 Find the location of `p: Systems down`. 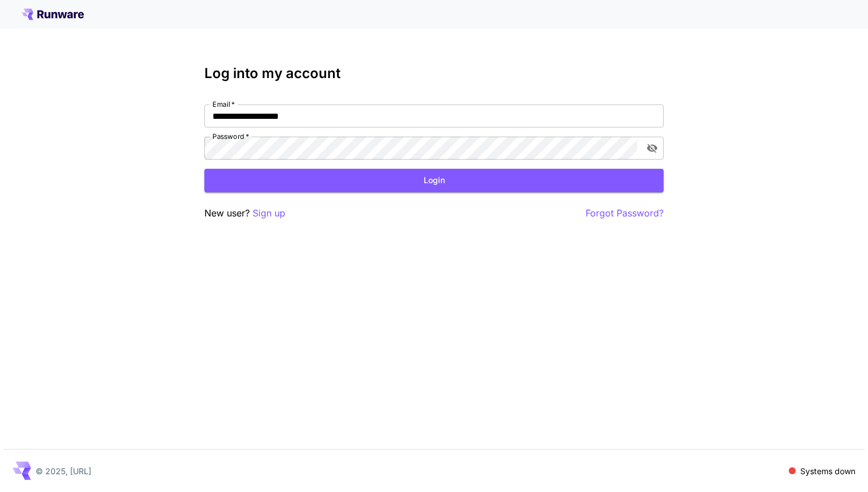

p: Systems down is located at coordinates (828, 470).